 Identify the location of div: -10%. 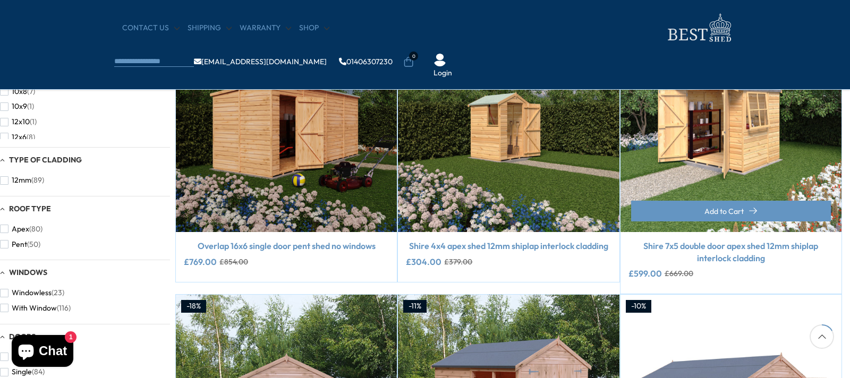
(639, 307).